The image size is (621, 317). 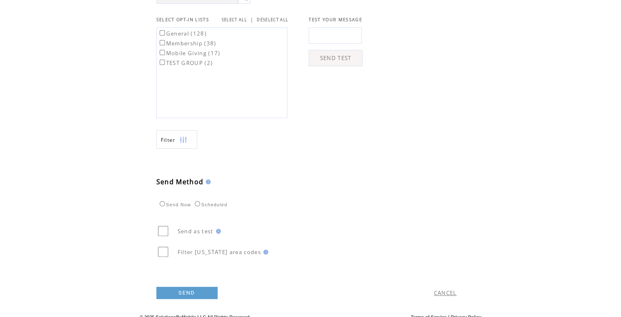 I want to click on span: SELECT OPT-IN LISTS, so click(x=183, y=20).